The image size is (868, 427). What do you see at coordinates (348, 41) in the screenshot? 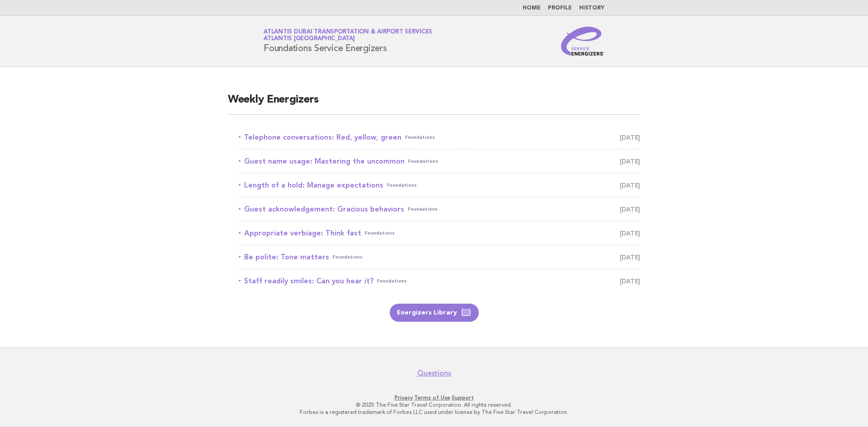
I see `h1: Foundations Service Energizers` at bounding box center [348, 41].